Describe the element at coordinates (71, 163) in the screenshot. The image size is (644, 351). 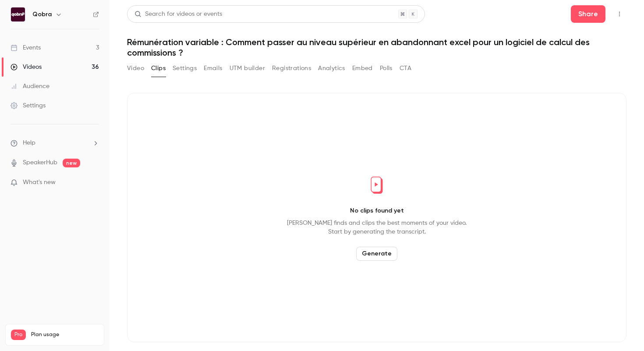
I see `span: new` at that location.